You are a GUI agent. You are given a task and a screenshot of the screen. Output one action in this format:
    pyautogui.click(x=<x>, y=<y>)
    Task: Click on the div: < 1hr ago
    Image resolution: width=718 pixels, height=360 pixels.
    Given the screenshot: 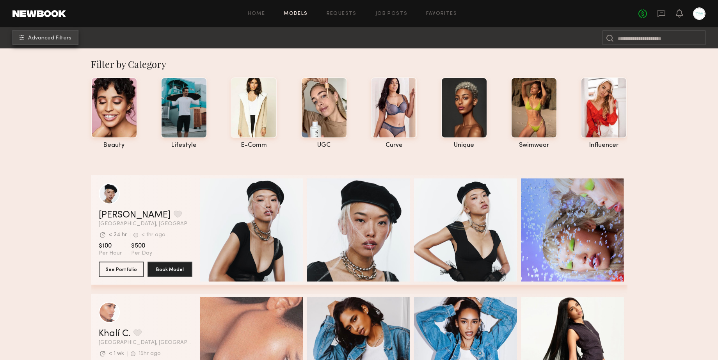 What is the action you would take?
    pyautogui.click(x=153, y=235)
    